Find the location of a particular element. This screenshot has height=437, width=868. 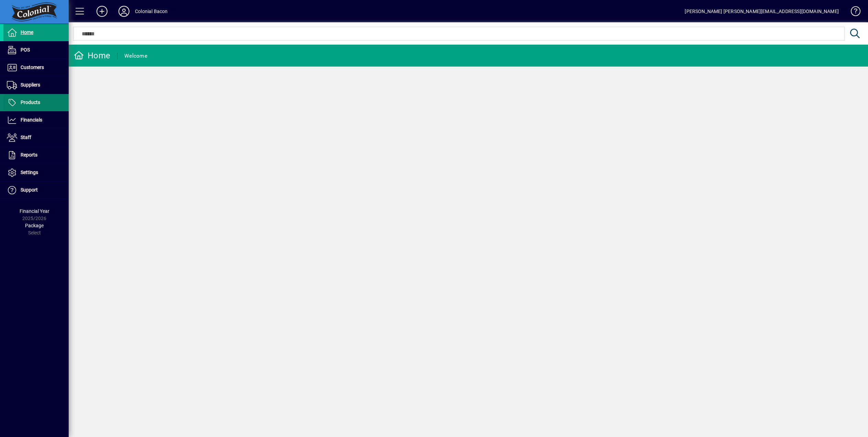

span: Financials is located at coordinates (31, 120).